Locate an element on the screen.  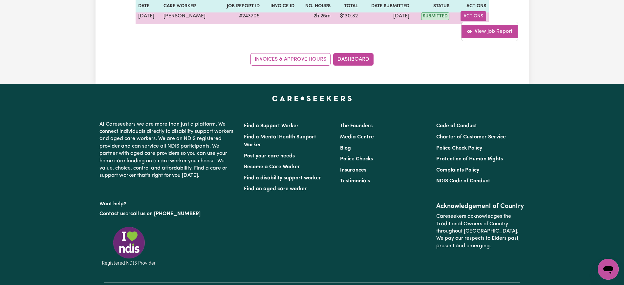
a: Become a Care Worker is located at coordinates (272, 167).